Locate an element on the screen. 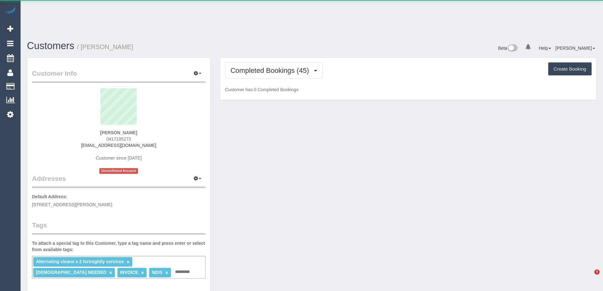 The image size is (603, 291). p: Customer has 0 Completed Bookings is located at coordinates (408, 90).